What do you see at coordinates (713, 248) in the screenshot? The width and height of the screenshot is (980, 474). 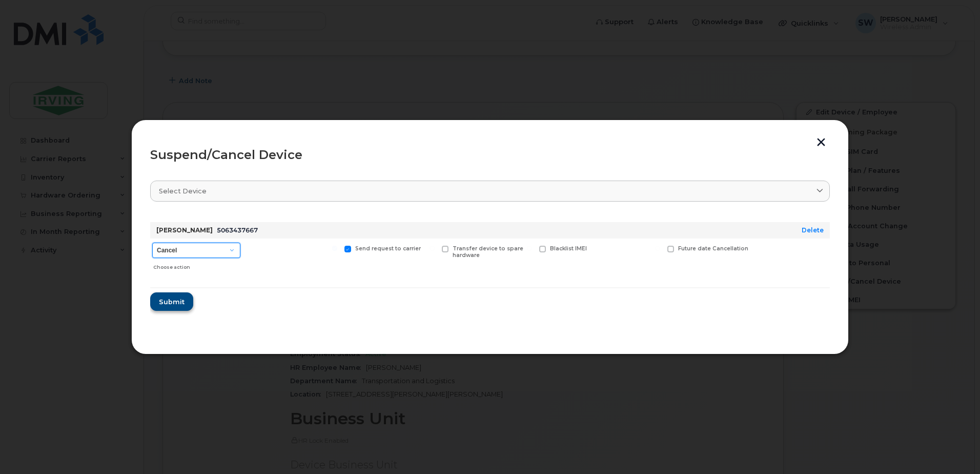 I see `span: Future date Cancellation` at bounding box center [713, 248].